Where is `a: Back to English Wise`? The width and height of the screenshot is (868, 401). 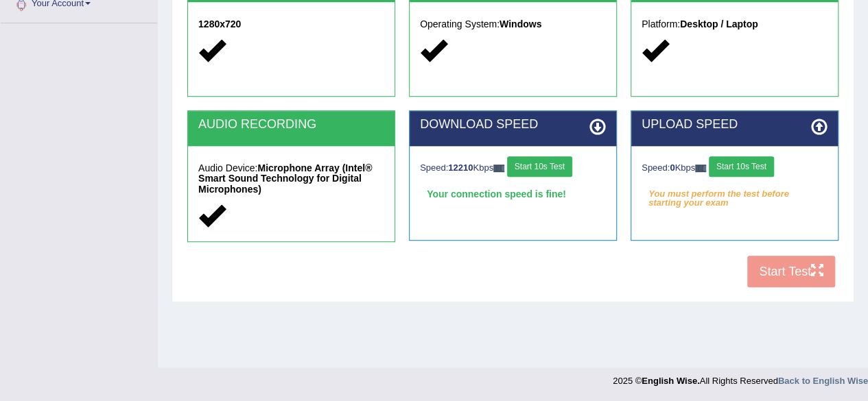 a: Back to English Wise is located at coordinates (823, 380).